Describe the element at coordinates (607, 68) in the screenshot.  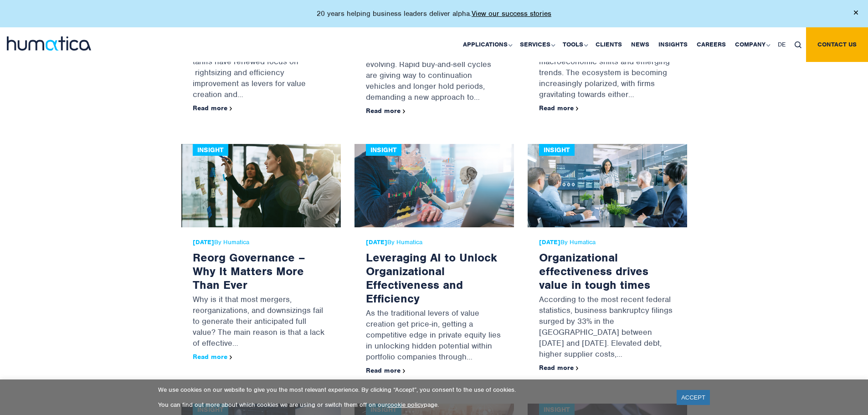
I see `p: The private equity landscape continues to evolve, influenced by macroeconomic shifts and emerging...` at that location.